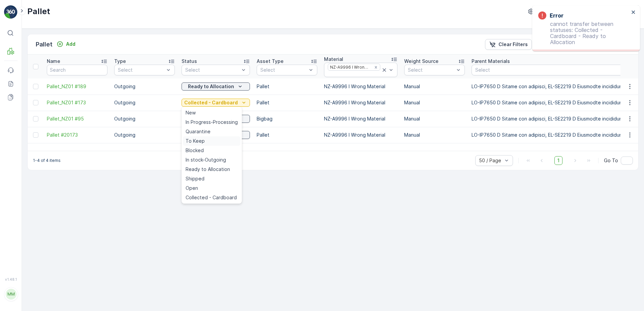 The height and width of the screenshot is (311, 644). What do you see at coordinates (270, 61) in the screenshot?
I see `p: Asset Type` at bounding box center [270, 61].